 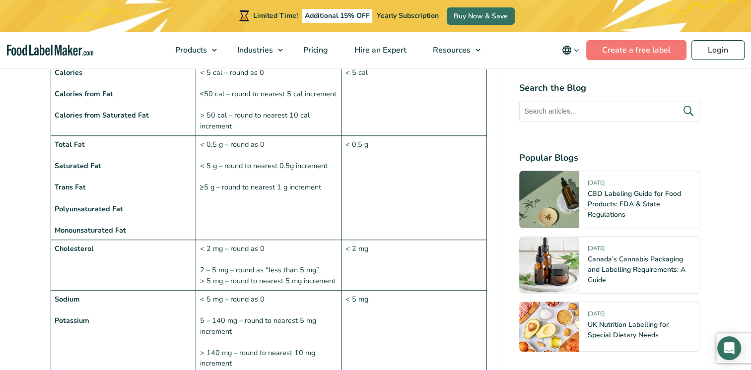 What do you see at coordinates (74, 249) in the screenshot?
I see `strong: Cholesterol` at bounding box center [74, 249].